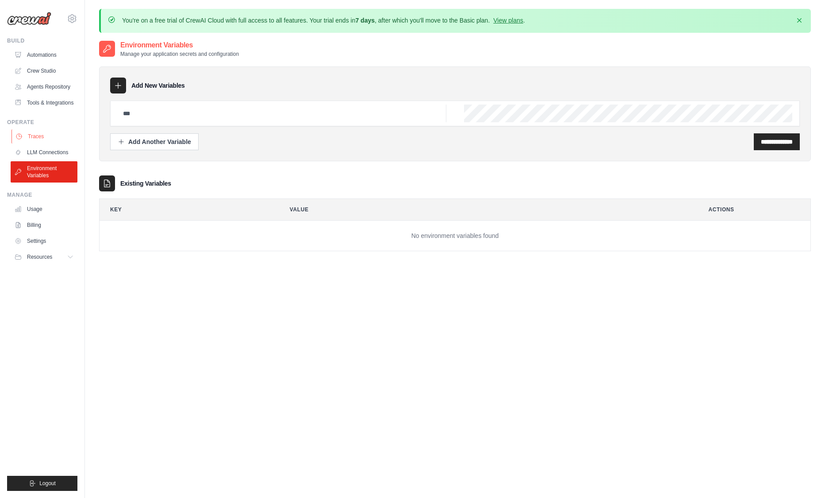  I want to click on a: Environment Variables, so click(44, 172).